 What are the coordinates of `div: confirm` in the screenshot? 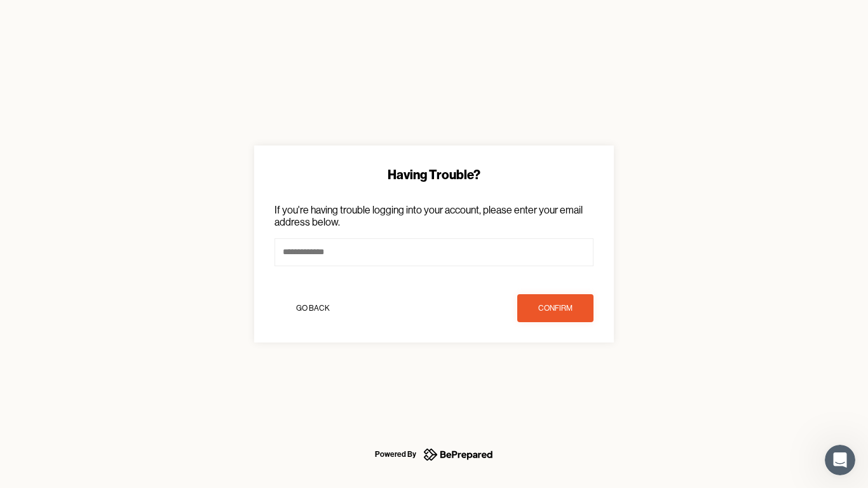 It's located at (556, 308).